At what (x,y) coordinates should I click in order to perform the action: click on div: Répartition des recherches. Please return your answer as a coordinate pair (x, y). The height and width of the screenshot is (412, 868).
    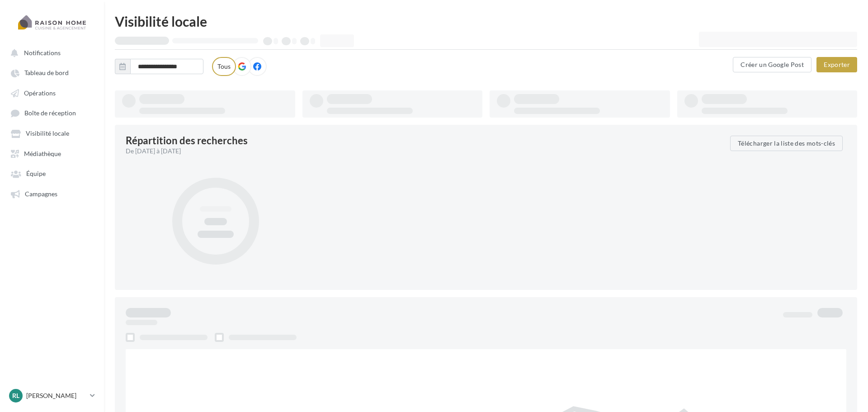
    Looking at the image, I should click on (186, 141).